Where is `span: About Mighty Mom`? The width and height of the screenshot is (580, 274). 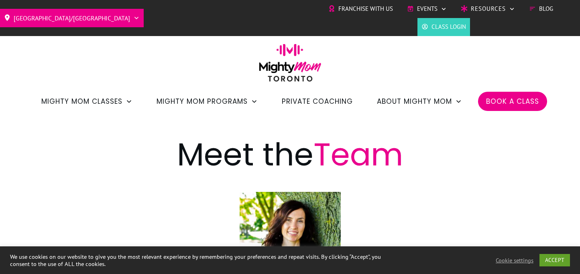 span: About Mighty Mom is located at coordinates (414, 101).